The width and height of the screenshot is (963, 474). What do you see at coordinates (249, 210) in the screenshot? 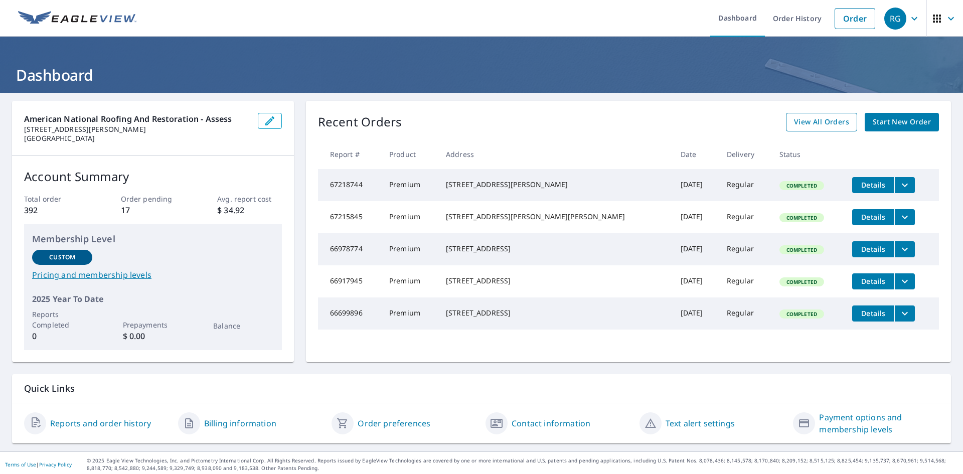
I see `p: $ 34.92` at bounding box center [249, 210].